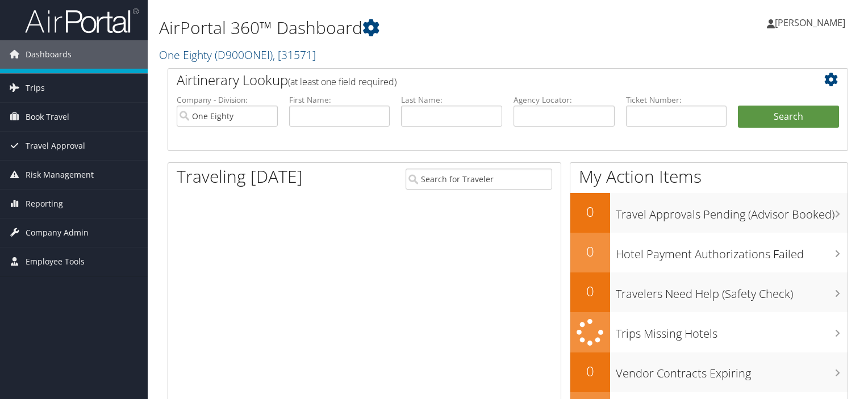 Image resolution: width=868 pixels, height=399 pixels. I want to click on h3: Hotel Payment Authorizations Failed, so click(732, 251).